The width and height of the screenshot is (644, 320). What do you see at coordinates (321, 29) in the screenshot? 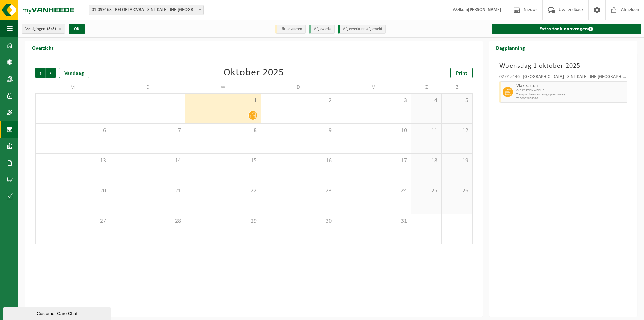
I see `li: Afgewerkt` at bounding box center [321, 29].